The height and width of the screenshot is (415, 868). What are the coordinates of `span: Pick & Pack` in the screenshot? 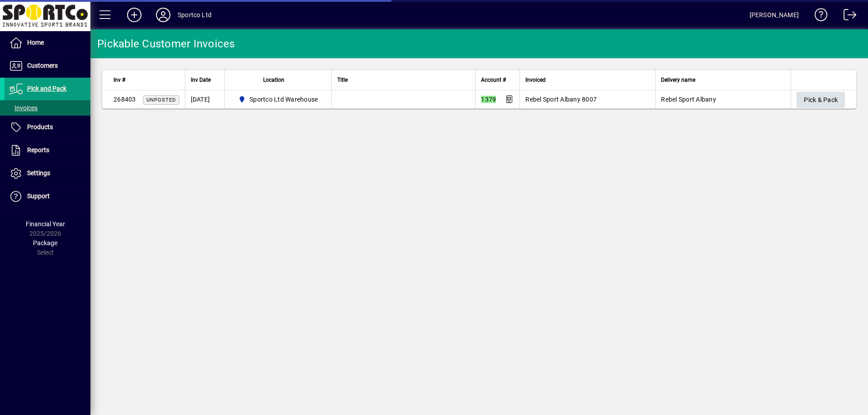 It's located at (821, 100).